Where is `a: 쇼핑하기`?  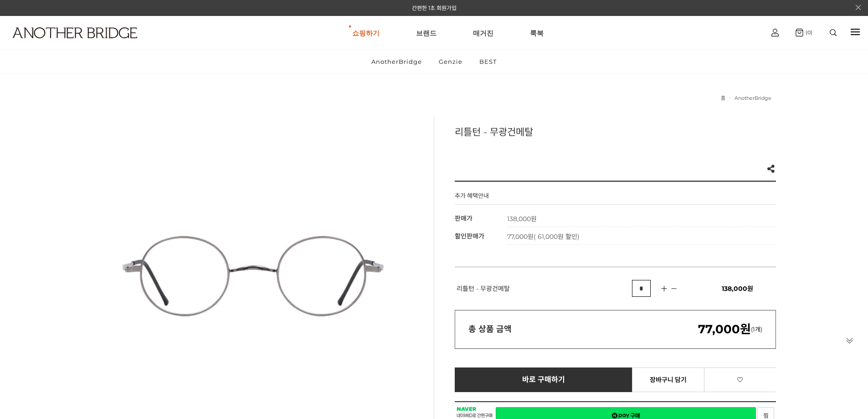 a: 쇼핑하기 is located at coordinates (366, 33).